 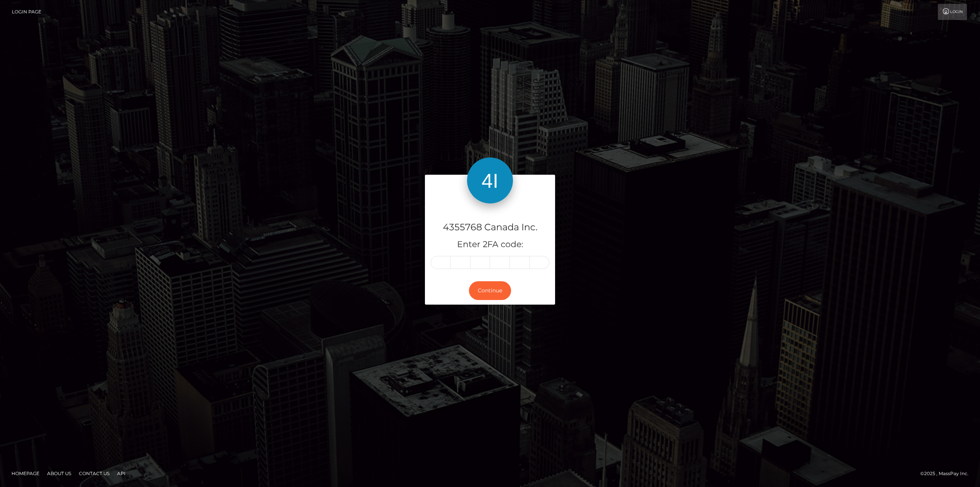 What do you see at coordinates (121, 473) in the screenshot?
I see `a: API` at bounding box center [121, 473].